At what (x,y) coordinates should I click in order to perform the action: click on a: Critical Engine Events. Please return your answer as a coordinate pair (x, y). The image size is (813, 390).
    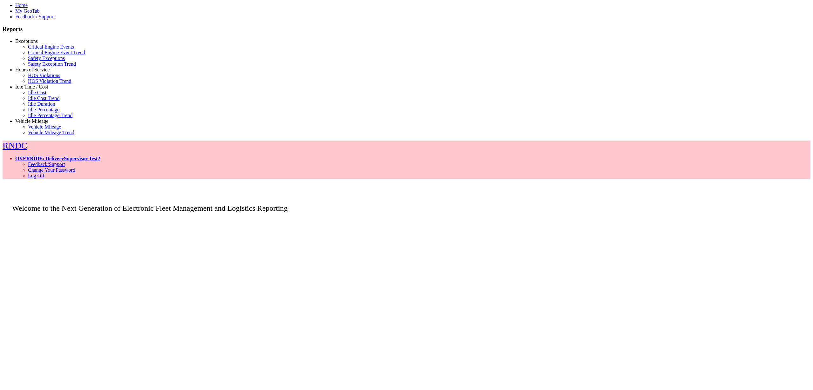
    Looking at the image, I should click on (51, 47).